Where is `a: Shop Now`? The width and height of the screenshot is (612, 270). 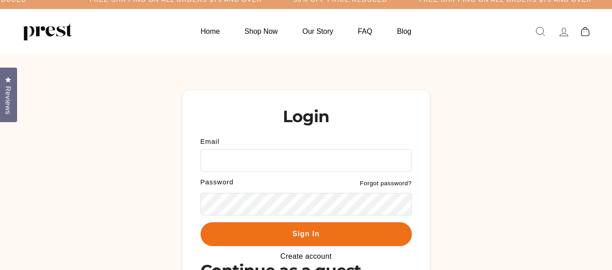
a: Shop Now is located at coordinates (261, 31).